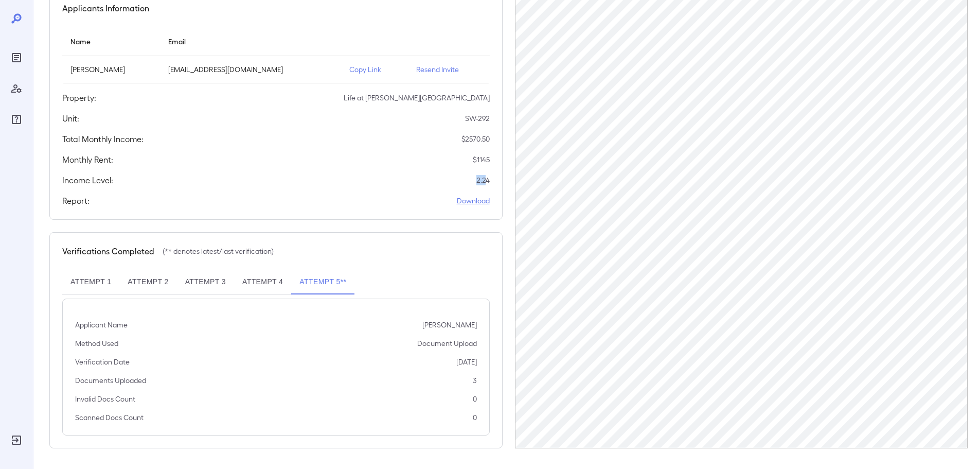 The width and height of the screenshot is (980, 469). Describe the element at coordinates (481, 159) in the screenshot. I see `p: $ 1145` at that location.